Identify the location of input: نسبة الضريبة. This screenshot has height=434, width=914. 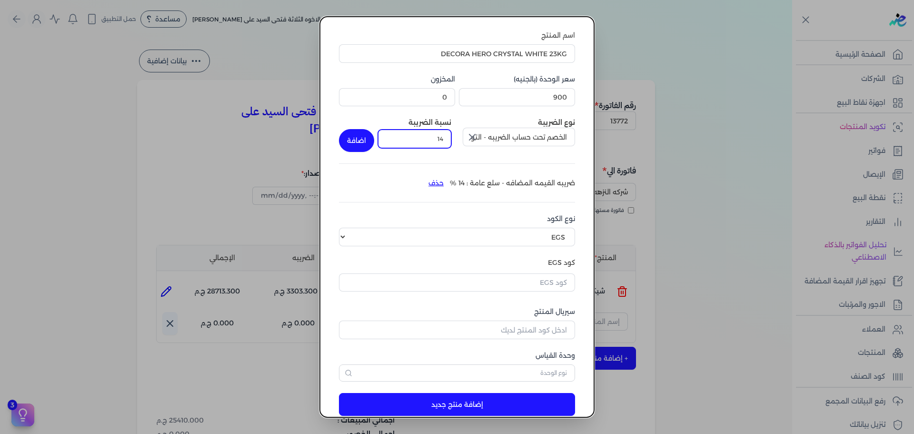
(415, 139).